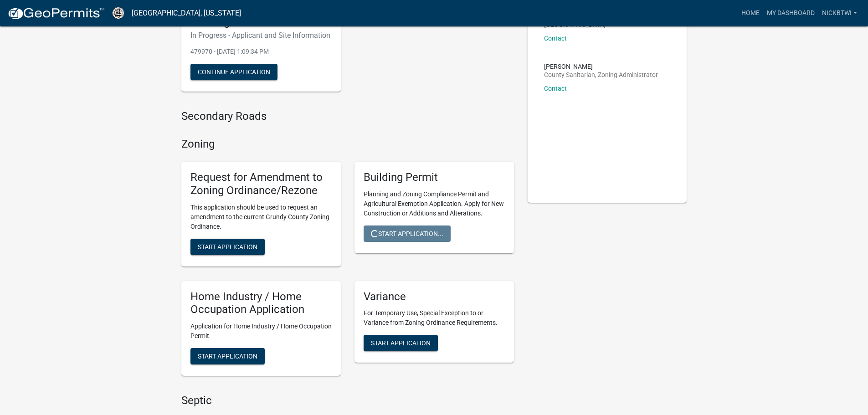 The height and width of the screenshot is (415, 868). I want to click on p: This application should be used to request an amendment to the current Grundy County Zoning Ordin..., so click(261, 217).